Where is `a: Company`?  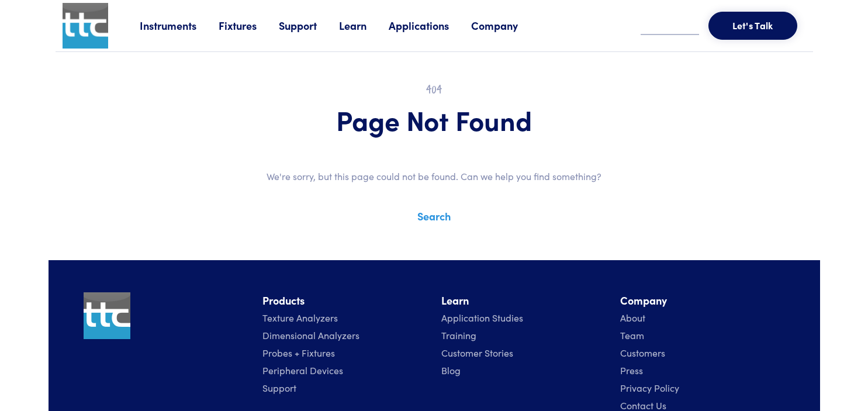
a: Company is located at coordinates (506, 25).